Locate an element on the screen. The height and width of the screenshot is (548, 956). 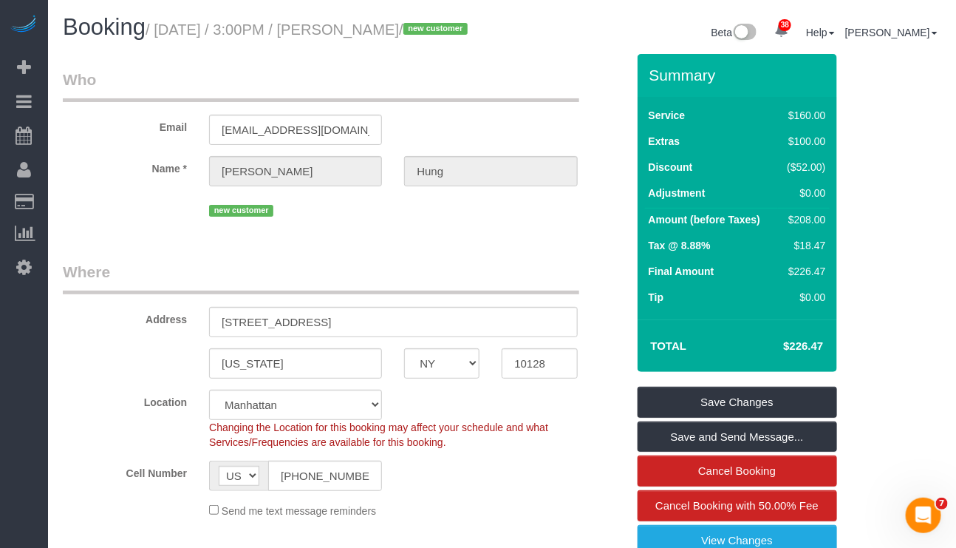
img: Automaid Logo is located at coordinates (24, 25).